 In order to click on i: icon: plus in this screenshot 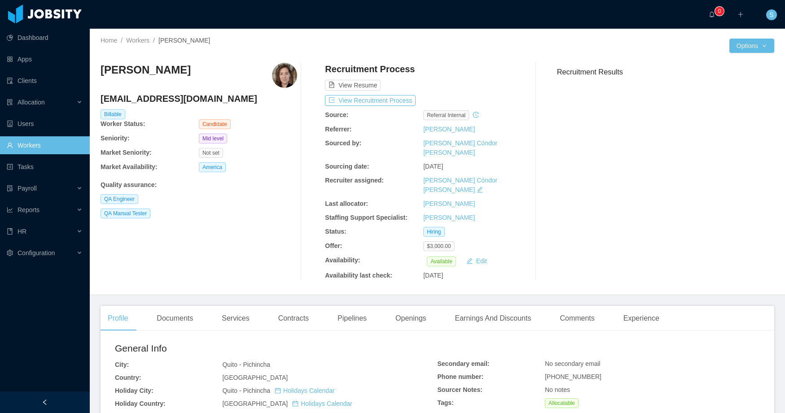, I will do `click(740, 14)`.